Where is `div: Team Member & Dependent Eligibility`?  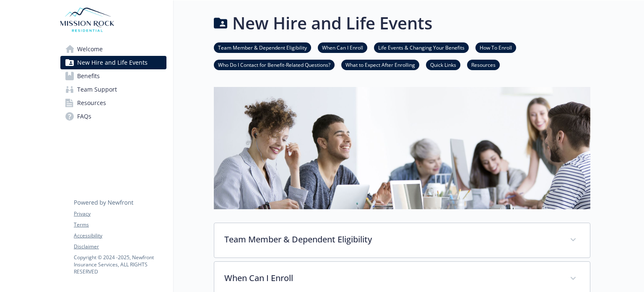
div: Team Member & Dependent Eligibility is located at coordinates (402, 240).